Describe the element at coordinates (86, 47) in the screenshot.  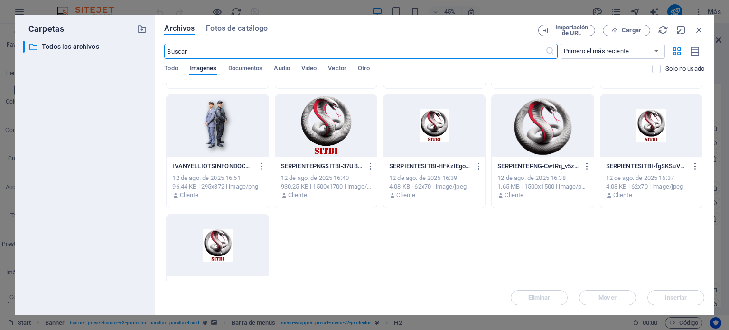
I see `p: Todos los archivos` at that location.